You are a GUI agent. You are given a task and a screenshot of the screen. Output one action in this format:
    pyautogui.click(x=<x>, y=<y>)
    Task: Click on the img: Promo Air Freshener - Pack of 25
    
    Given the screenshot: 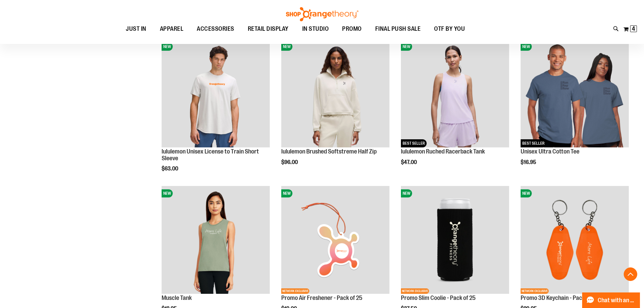 What is the action you would take?
    pyautogui.click(x=335, y=240)
    